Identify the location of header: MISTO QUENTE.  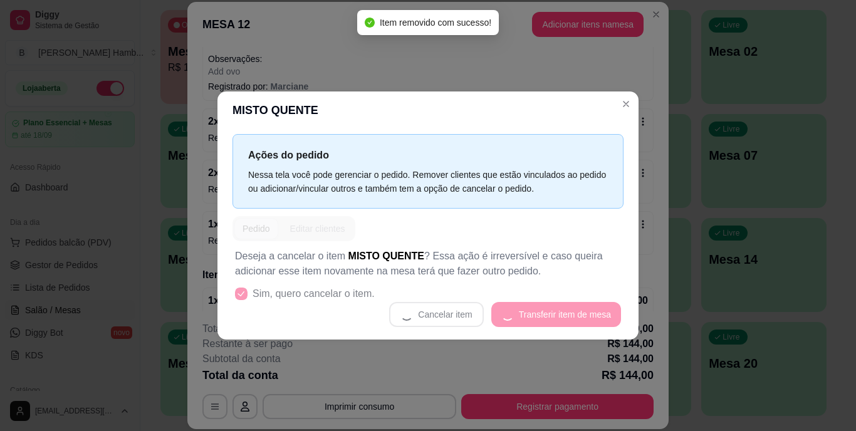
(428, 110).